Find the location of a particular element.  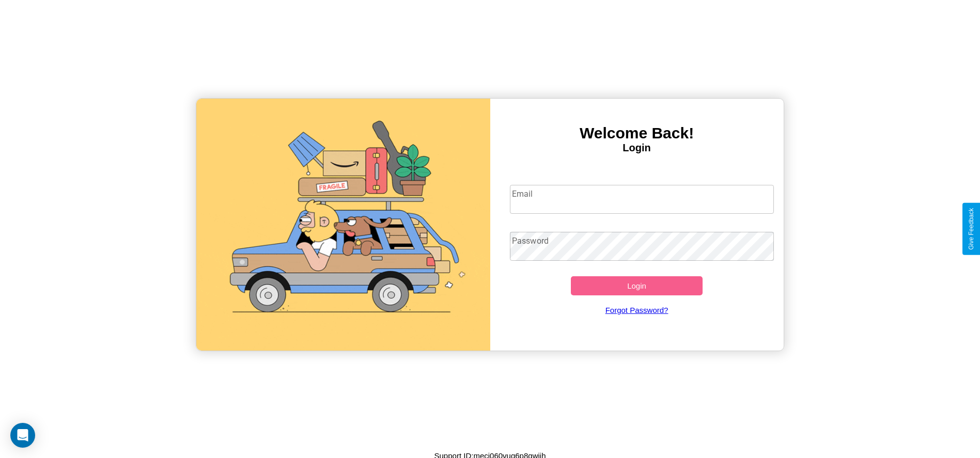

h4: Login is located at coordinates (637, 147).